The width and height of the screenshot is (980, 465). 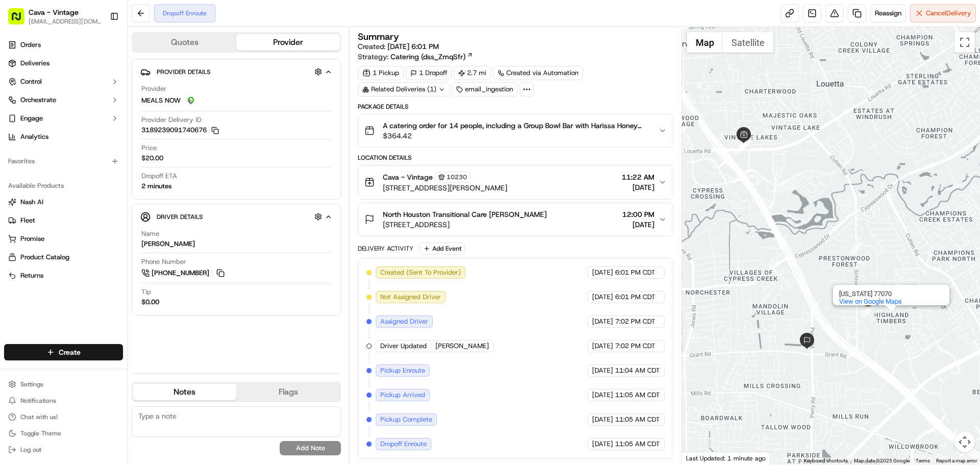 What do you see at coordinates (404, 322) in the screenshot?
I see `span: Assigned Driver` at bounding box center [404, 322].